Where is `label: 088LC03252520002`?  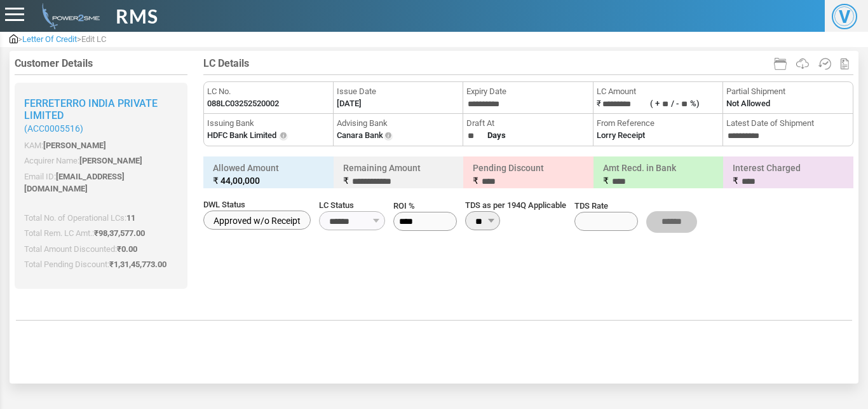 label: 088LC03252520002 is located at coordinates (243, 104).